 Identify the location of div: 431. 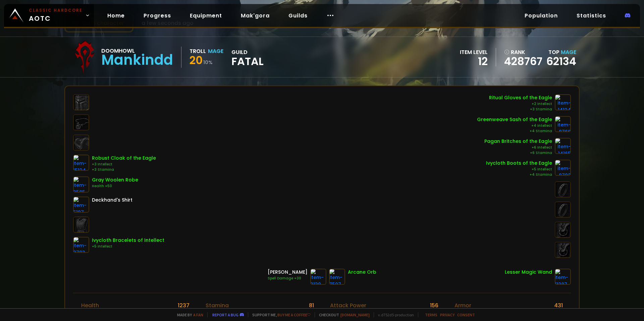
(558, 306).